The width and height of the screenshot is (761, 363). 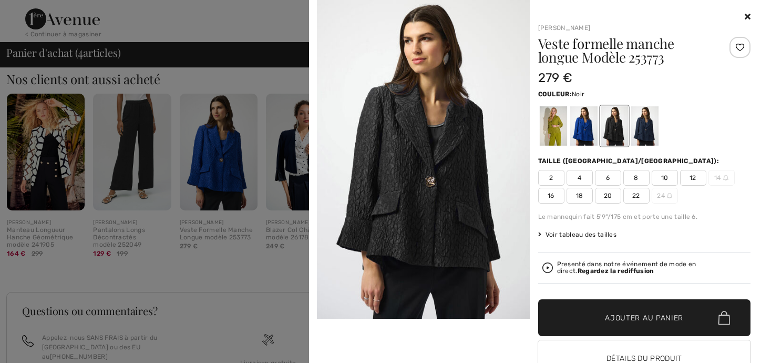 What do you see at coordinates (614, 126) in the screenshot?
I see `div: Noir` at bounding box center [614, 126].